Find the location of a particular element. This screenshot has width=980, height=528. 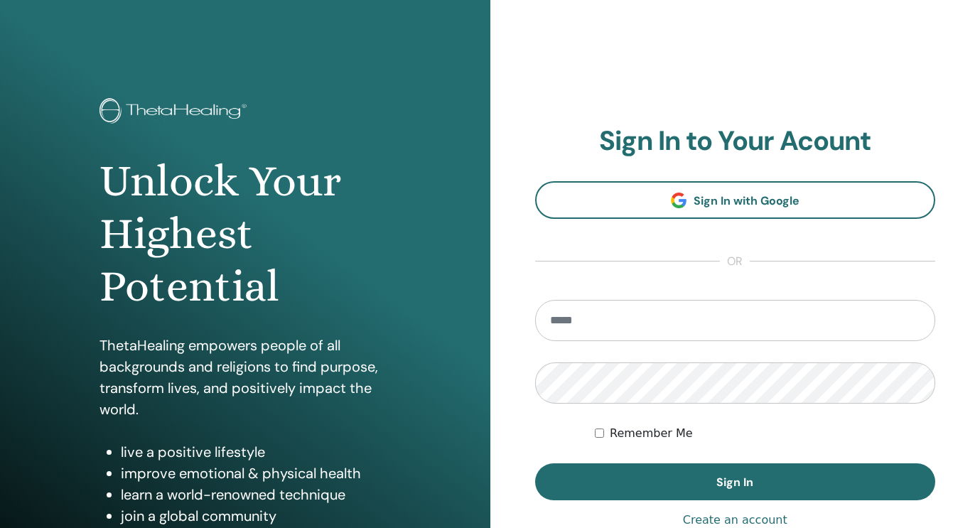

div: Keep me authenticated indefinitely or until I manually logout is located at coordinates (765, 433).